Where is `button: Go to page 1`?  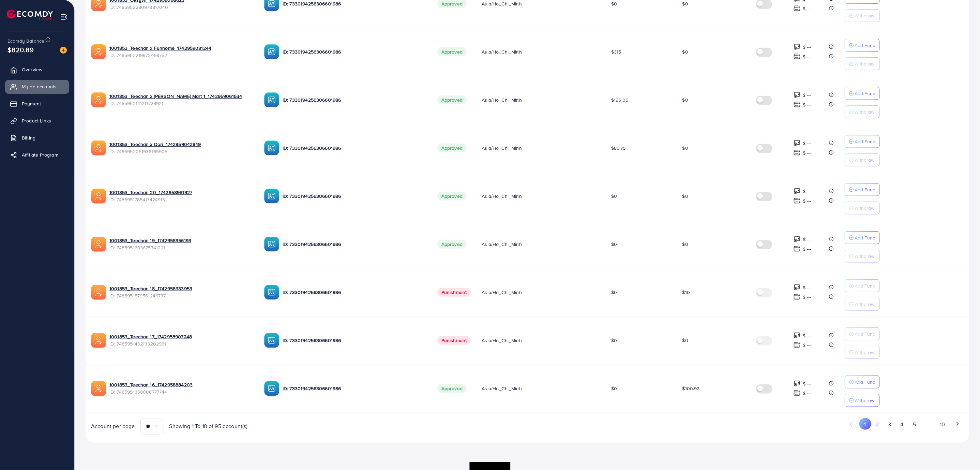 button: Go to page 1 is located at coordinates (865, 424).